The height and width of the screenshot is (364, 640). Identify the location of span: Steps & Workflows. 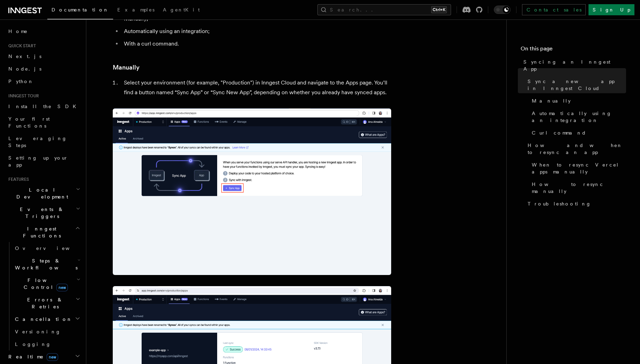
(45, 264).